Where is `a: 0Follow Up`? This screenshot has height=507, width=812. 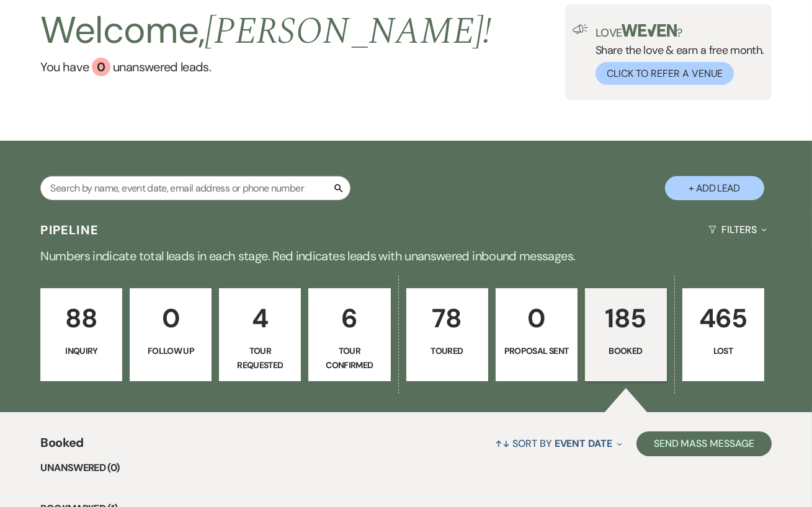 a: 0Follow Up is located at coordinates (170, 335).